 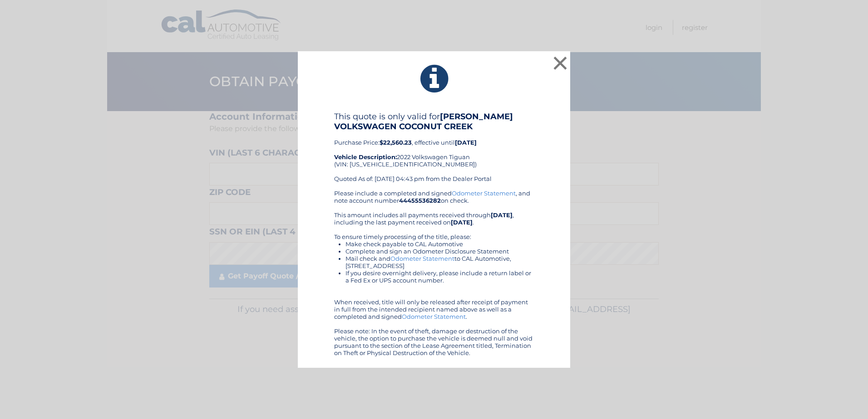 I want to click on b: $22,560.23, so click(x=395, y=142).